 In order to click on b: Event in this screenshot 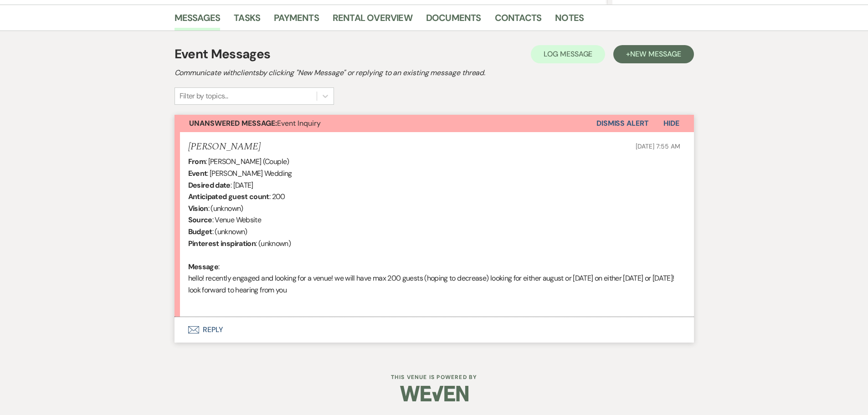, I will do `click(197, 173)`.